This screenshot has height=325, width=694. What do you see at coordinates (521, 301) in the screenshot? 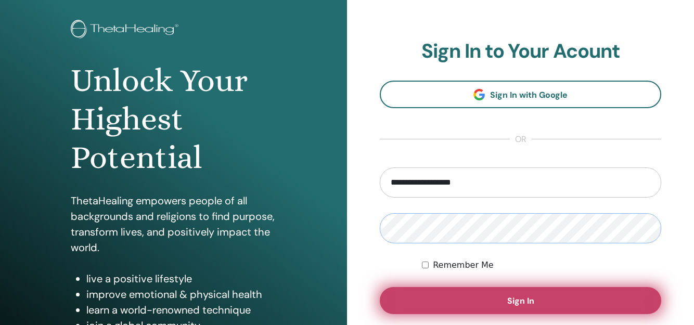
I see `span: Sign In` at bounding box center [521, 301].